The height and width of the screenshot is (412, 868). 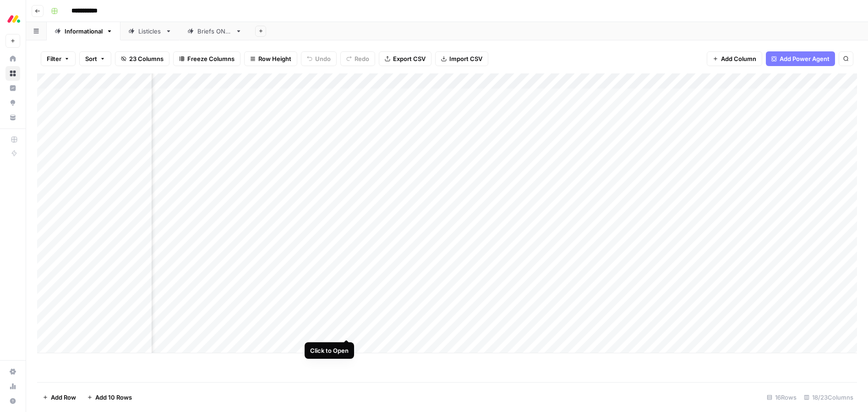 I want to click on div: Informational, so click(x=83, y=31).